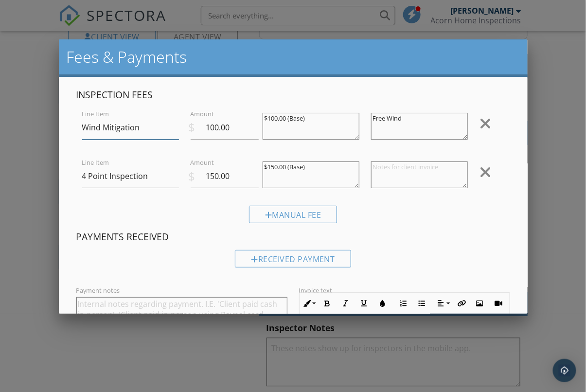 The height and width of the screenshot is (392, 586). Describe the element at coordinates (98, 290) in the screenshot. I see `label: Payment notes` at that location.